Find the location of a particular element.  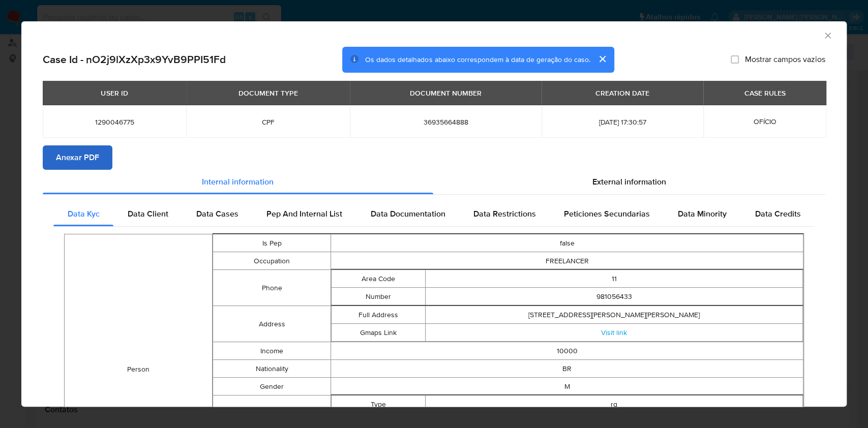

td: BR is located at coordinates (567, 369).